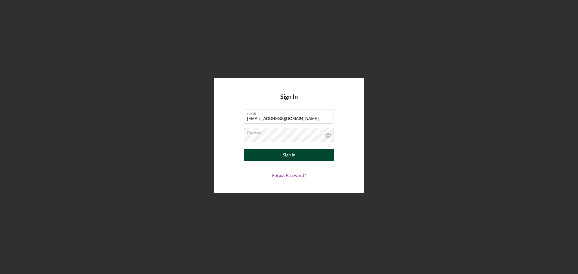  I want to click on label: Email, so click(291, 113).